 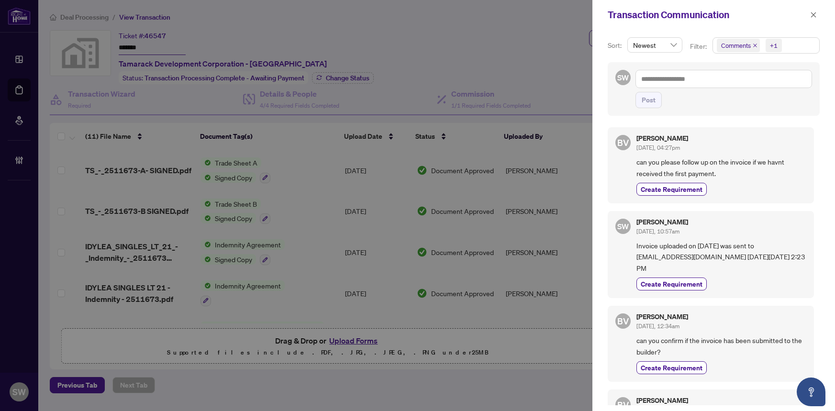 I want to click on span: can you confirm if the invoice has been submitted to the builder?, so click(x=721, y=346).